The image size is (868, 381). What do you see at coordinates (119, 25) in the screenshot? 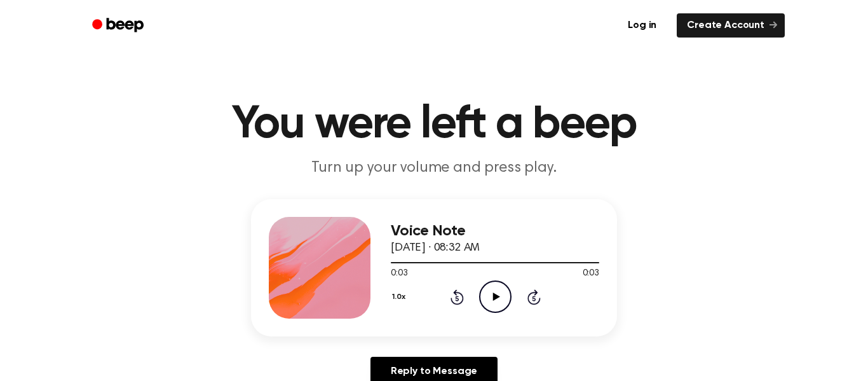
I see `a: Beep` at bounding box center [119, 25].